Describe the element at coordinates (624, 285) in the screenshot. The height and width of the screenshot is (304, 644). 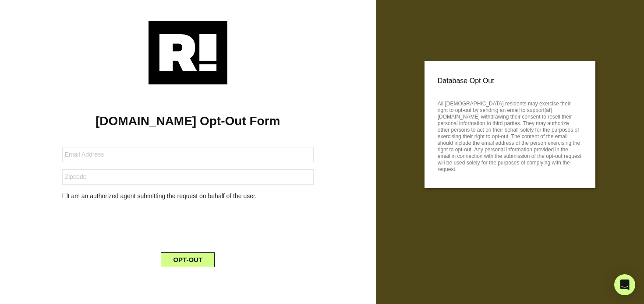
I see `div: Open Intercom Messenger` at that location.